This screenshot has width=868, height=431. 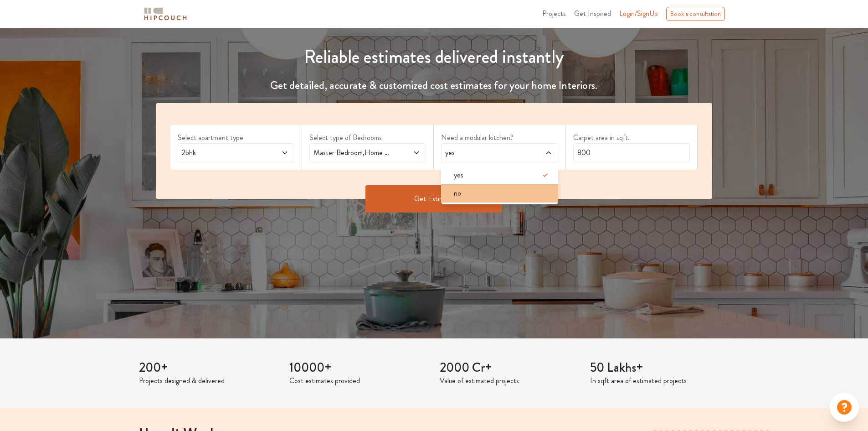 I want to click on h1: Reliable estimates delivered instantly, so click(x=434, y=57).